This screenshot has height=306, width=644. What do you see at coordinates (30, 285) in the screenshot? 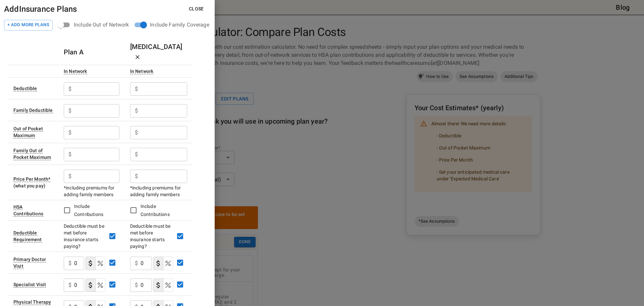
I see `div: Sometimes called 'Specialist' or 'Specialist Office Visit'. This is a visit to a doctor with a sp...` at bounding box center [30, 285].